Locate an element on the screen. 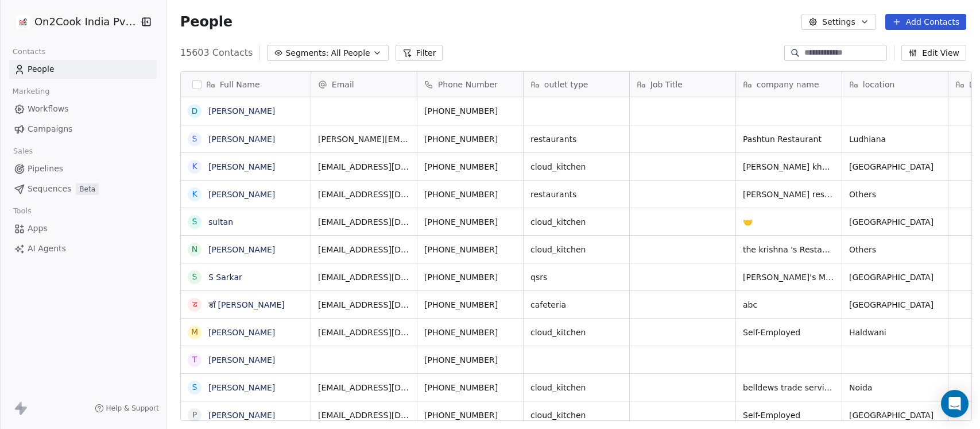  span: Sales is located at coordinates (23, 151).